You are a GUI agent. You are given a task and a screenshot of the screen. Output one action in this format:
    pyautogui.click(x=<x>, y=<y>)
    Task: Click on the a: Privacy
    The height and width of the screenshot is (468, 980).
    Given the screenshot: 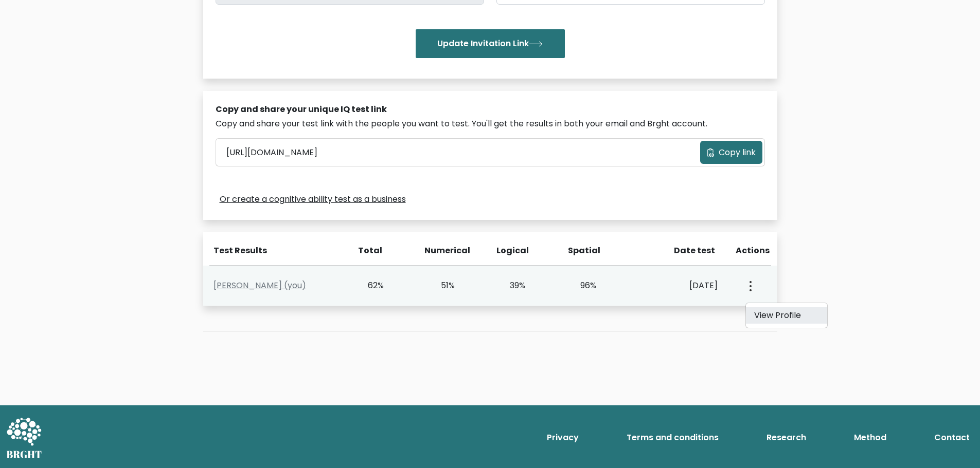 What is the action you would take?
    pyautogui.click(x=563, y=438)
    